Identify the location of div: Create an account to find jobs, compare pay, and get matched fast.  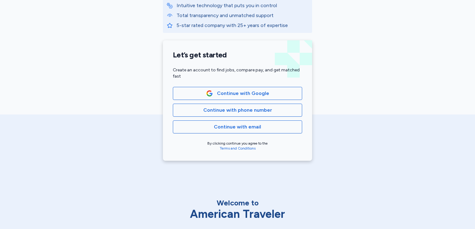
(237, 73).